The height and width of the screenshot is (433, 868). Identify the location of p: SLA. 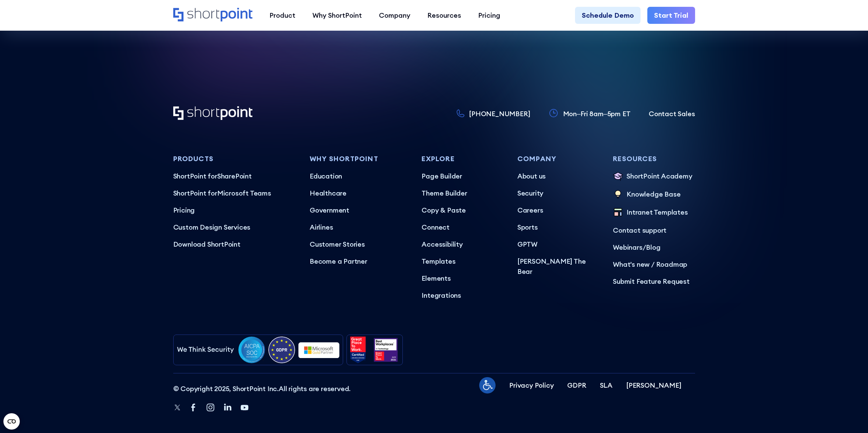
(606, 385).